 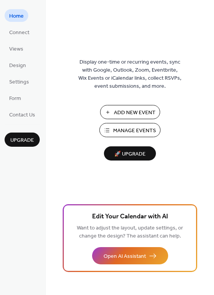 What do you see at coordinates (15, 98) in the screenshot?
I see `span: Form` at bounding box center [15, 98].